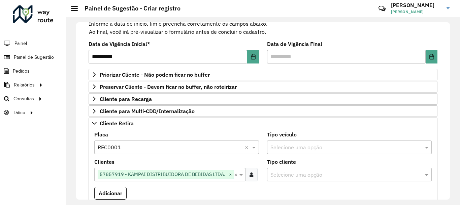 The height and width of the screenshot is (205, 460). I want to click on span: Painel, so click(21, 43).